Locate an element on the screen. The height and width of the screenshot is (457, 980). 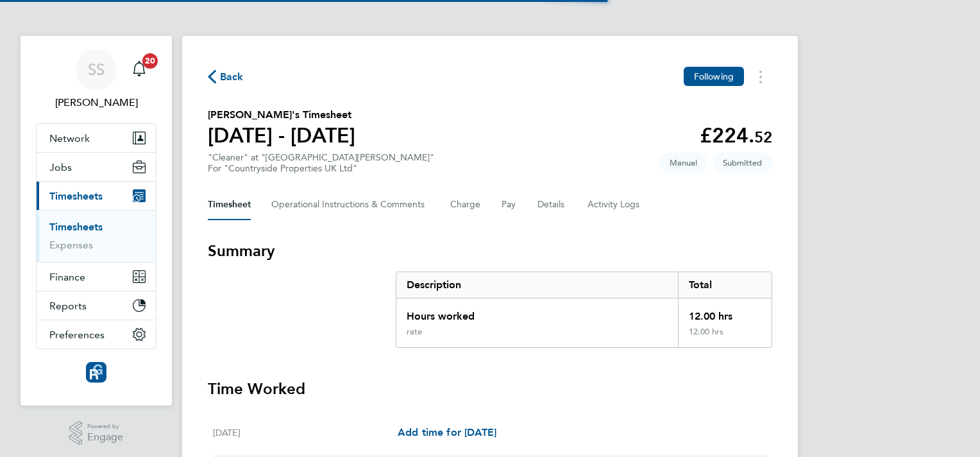
span: Powered by is located at coordinates (105, 426).